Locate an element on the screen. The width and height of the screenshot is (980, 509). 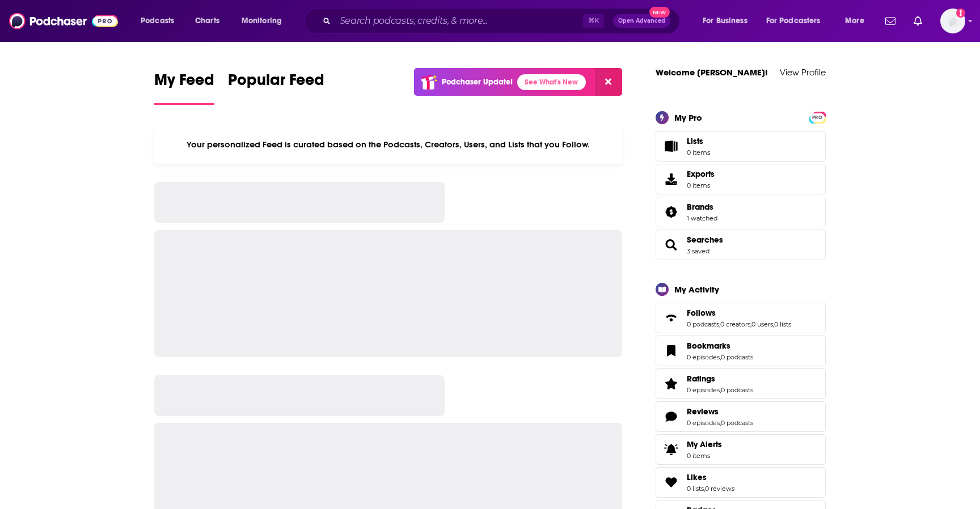
a: 3 saved is located at coordinates (698, 251).